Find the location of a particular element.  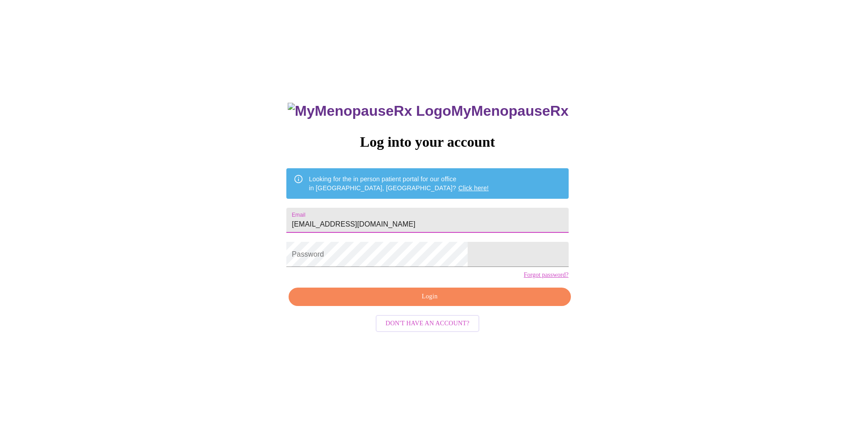

span: Login is located at coordinates (430, 297).